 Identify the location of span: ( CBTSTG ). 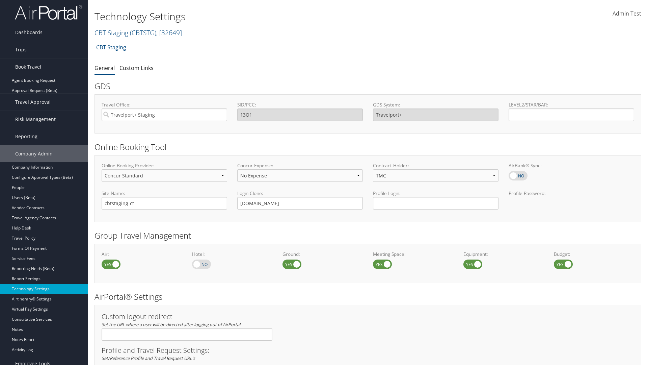
(143, 32).